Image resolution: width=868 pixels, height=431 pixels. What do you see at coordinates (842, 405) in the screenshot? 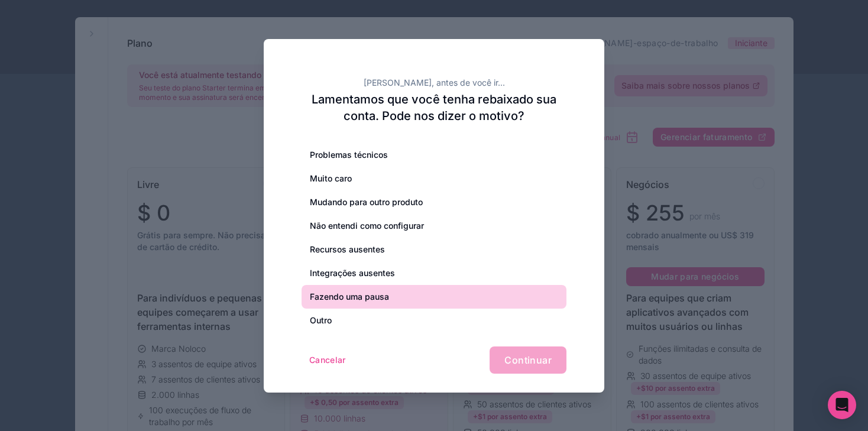
I see `div: Abra o Intercom Messenger` at bounding box center [842, 405].